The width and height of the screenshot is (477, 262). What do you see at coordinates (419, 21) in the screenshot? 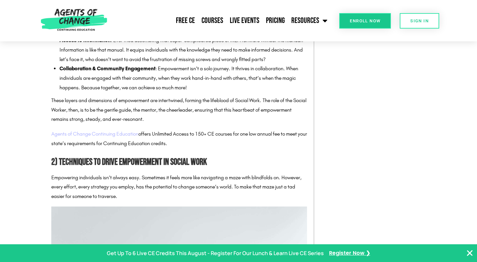
I see `span: SIGN IN` at bounding box center [419, 21].